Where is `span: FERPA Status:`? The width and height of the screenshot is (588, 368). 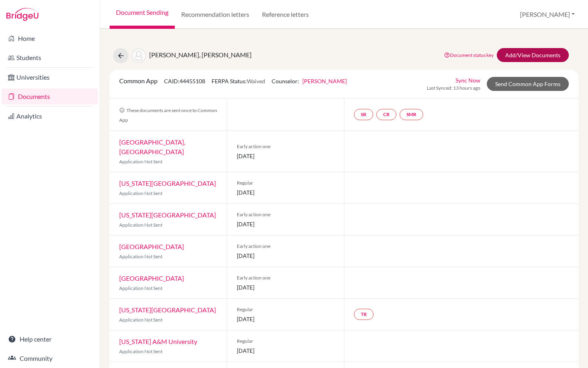
span: FERPA Status: is located at coordinates (239, 81).